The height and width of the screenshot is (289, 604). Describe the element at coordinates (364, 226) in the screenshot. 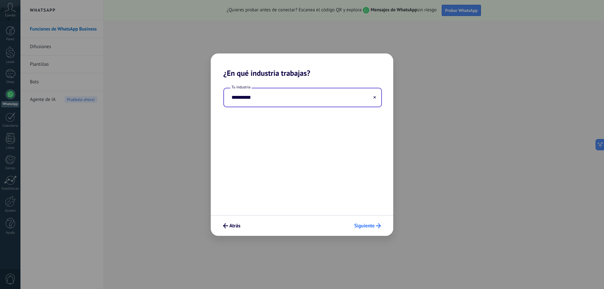

I see `span: Siguiente` at that location.